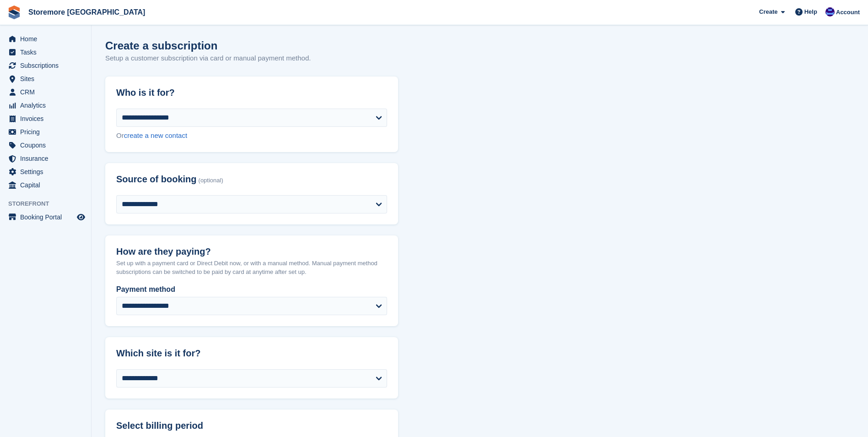 This screenshot has width=868, height=437. What do you see at coordinates (251, 268) in the screenshot?
I see `p: Set up with a payment card or Direct Debit now, or with a manual method. Manual payment method su...` at bounding box center [251, 268].